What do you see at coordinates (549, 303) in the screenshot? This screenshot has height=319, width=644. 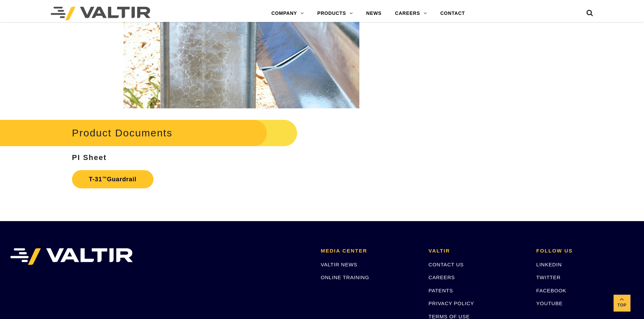 I see `a: YOUTUBE` at bounding box center [549, 303].